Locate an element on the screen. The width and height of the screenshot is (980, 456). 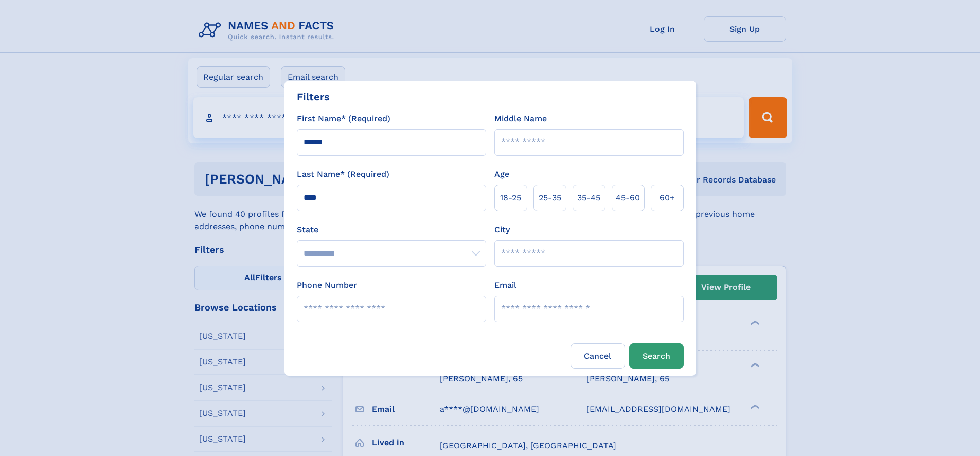
span: 60+ is located at coordinates (667, 198).